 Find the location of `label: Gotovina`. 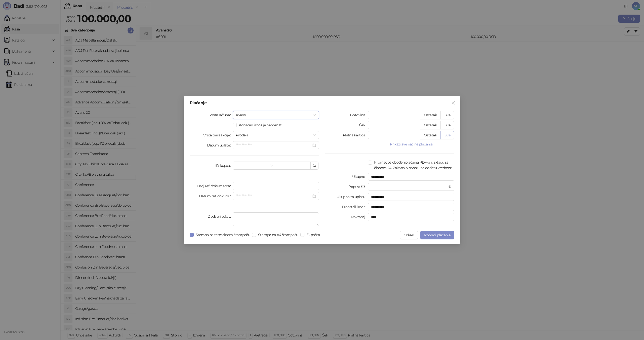

label: Gotovina is located at coordinates (359, 115).